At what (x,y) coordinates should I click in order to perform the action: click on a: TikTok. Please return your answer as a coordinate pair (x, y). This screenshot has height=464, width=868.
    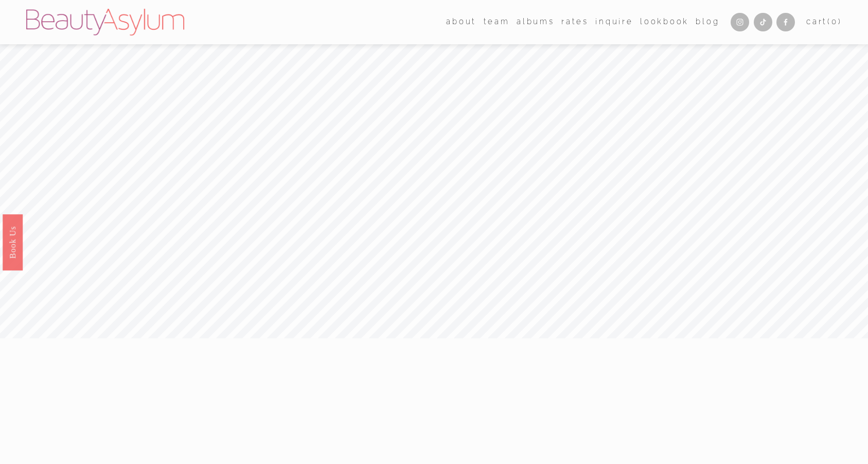
    Looking at the image, I should click on (763, 22).